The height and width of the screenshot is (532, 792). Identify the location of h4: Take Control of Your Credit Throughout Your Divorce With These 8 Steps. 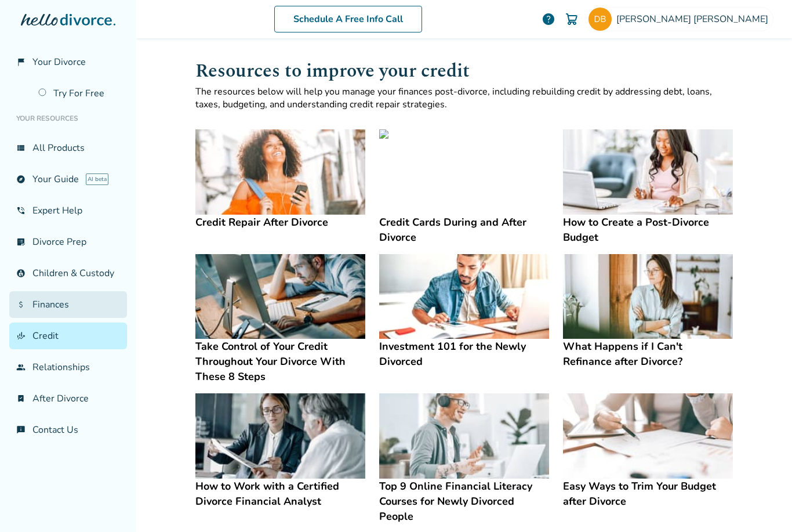
(280, 361).